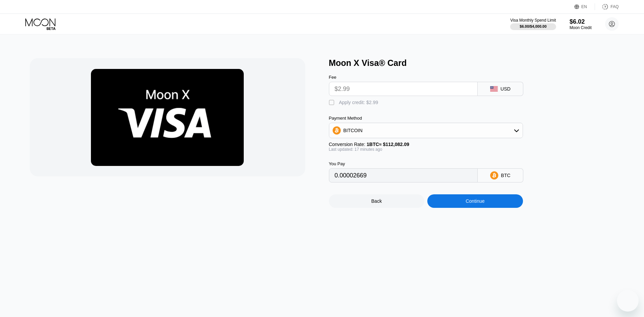 The width and height of the screenshot is (644, 317). I want to click on div: You Pay, so click(403, 163).